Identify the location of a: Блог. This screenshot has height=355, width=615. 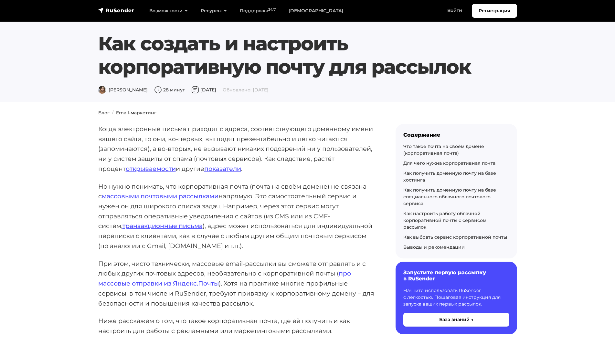
(104, 113).